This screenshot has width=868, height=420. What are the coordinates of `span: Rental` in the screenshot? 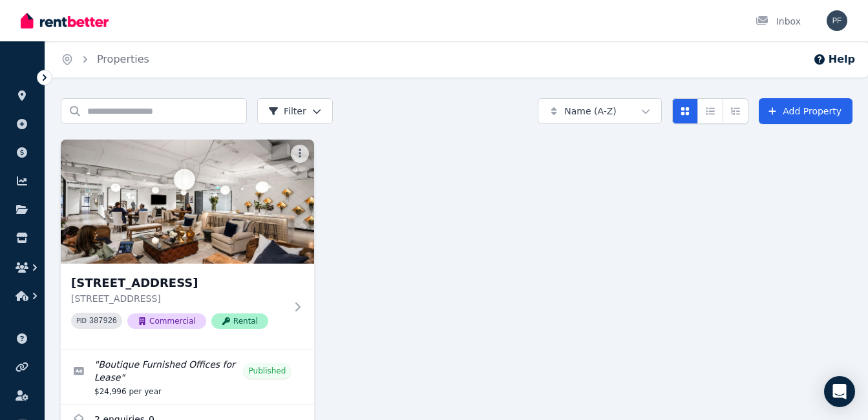 It's located at (239, 321).